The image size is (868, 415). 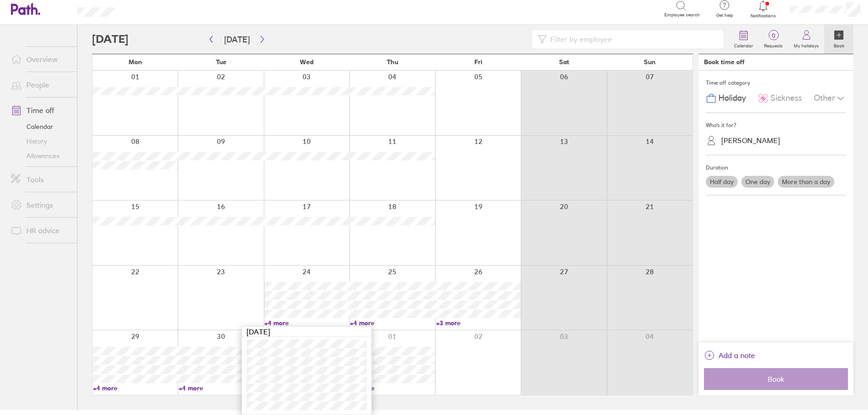 I want to click on span: 0, so click(x=774, y=35).